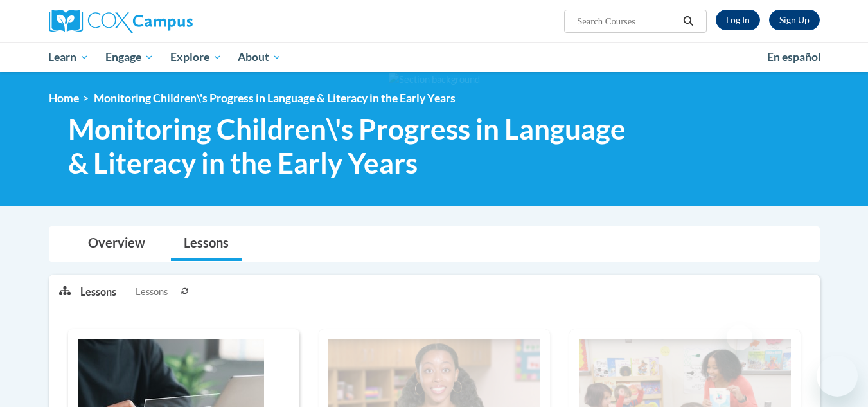 The image size is (868, 407). Describe the element at coordinates (69, 57) in the screenshot. I see `a: Learn` at that location.